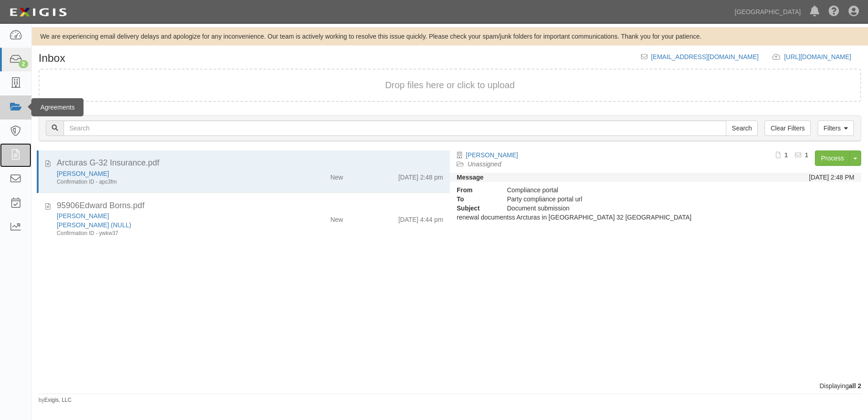 The width and height of the screenshot is (868, 420). I want to click on a: Clear Filters, so click(787, 128).